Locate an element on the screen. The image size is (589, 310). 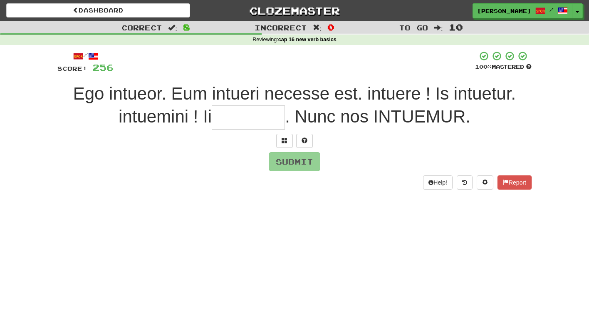
button: Round history (alt+y) is located at coordinates (465, 182).